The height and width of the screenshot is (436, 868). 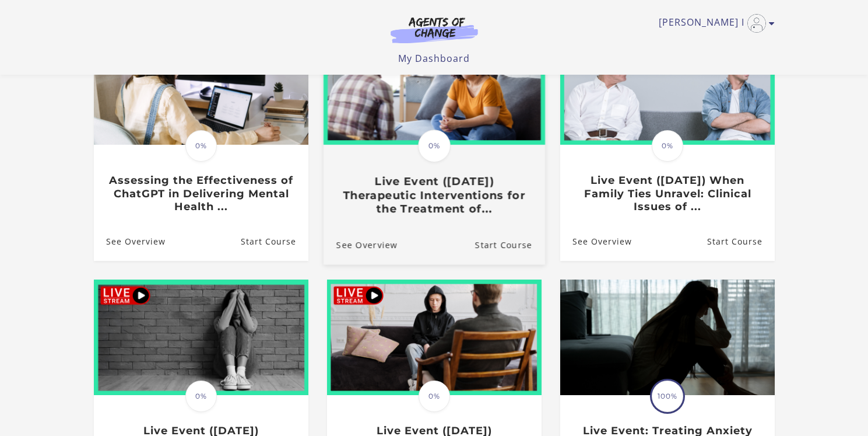 What do you see at coordinates (713, 23) in the screenshot?
I see `a: Toggle menu` at bounding box center [713, 23].